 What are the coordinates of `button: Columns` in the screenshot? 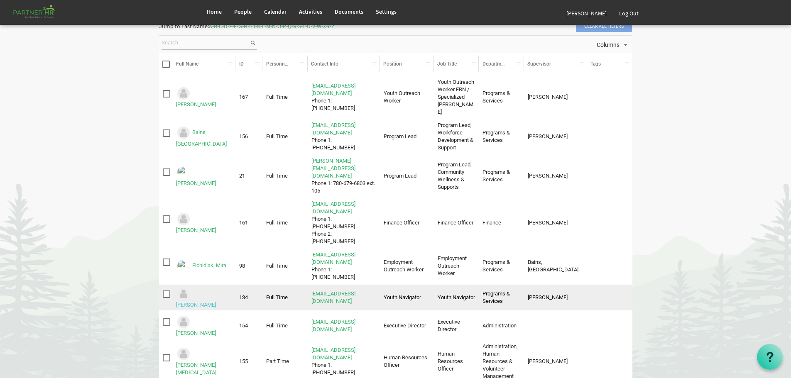 It's located at (613, 45).